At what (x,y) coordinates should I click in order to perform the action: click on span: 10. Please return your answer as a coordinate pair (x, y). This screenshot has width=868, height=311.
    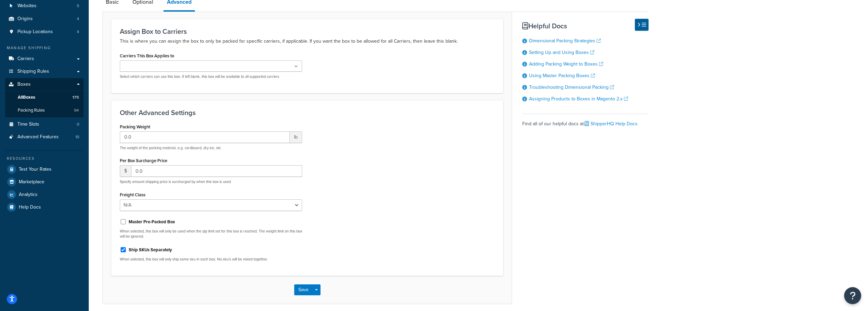
    Looking at the image, I should click on (77, 137).